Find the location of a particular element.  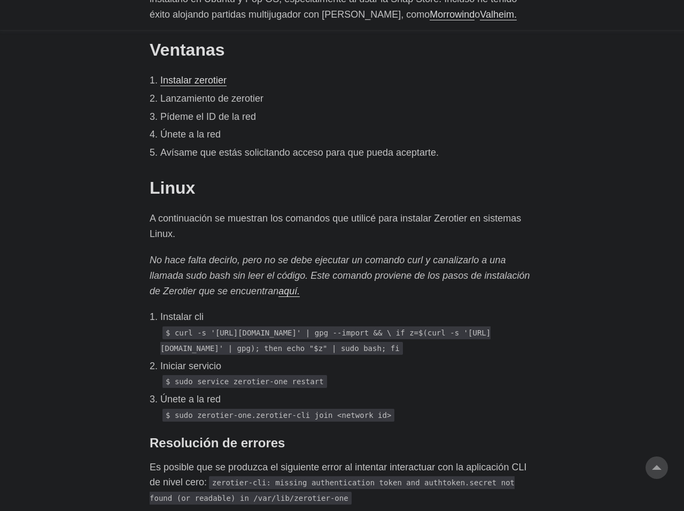

code: $ sudo service zerotier-one restart is located at coordinates (245, 381).